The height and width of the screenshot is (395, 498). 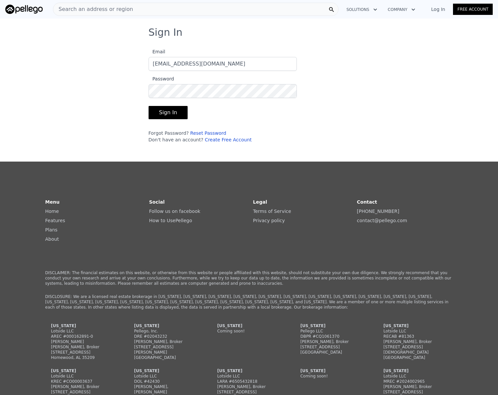 What do you see at coordinates (83, 358) in the screenshot?
I see `div: Homewood, AL 35209` at bounding box center [83, 358].